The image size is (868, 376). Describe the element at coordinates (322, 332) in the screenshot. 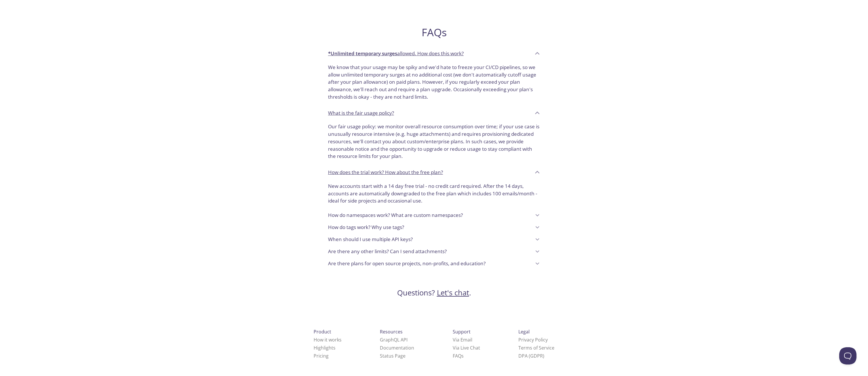

I see `span: Product` at that location.